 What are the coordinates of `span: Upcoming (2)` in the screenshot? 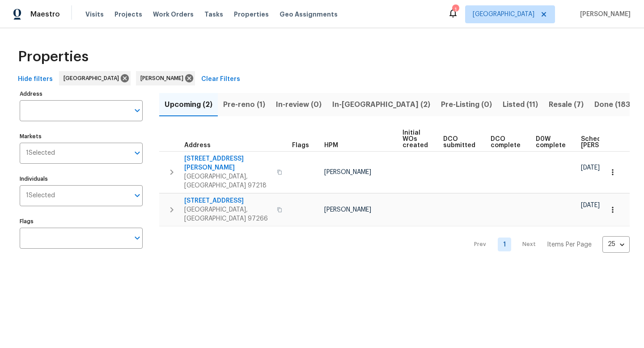 It's located at (189, 105).